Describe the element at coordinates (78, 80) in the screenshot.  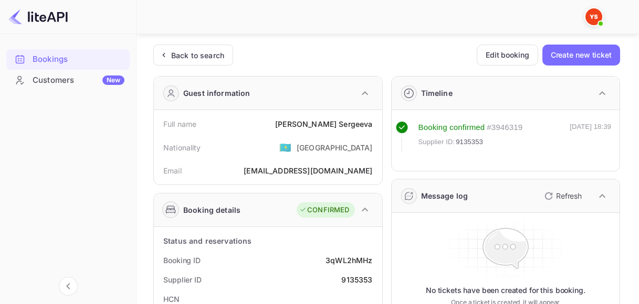
I see `div: Customers` at that location.